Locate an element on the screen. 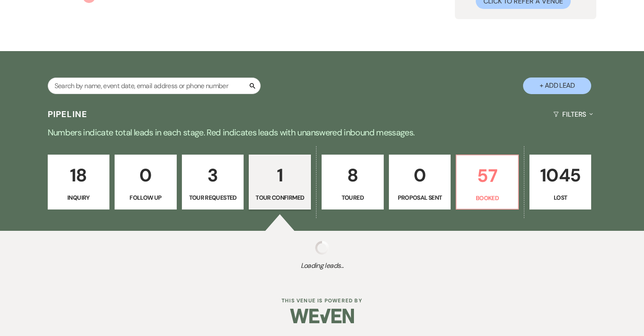  a: 3Tour Requested is located at coordinates (213, 182).